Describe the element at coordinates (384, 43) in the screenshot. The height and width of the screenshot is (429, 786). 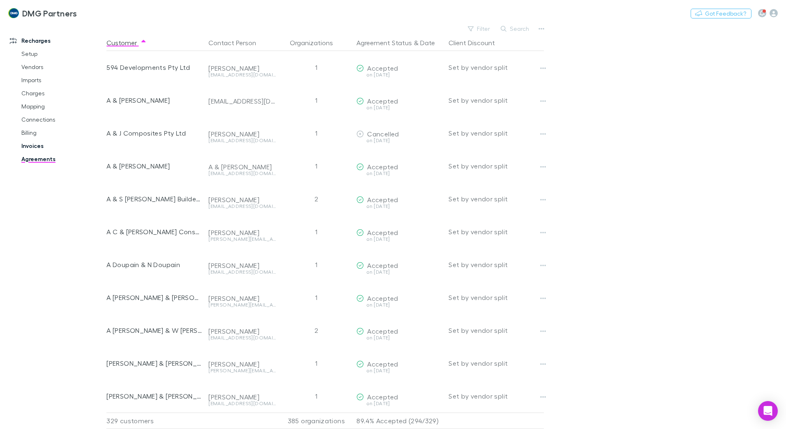
I see `button: Agreement Status` at that location.